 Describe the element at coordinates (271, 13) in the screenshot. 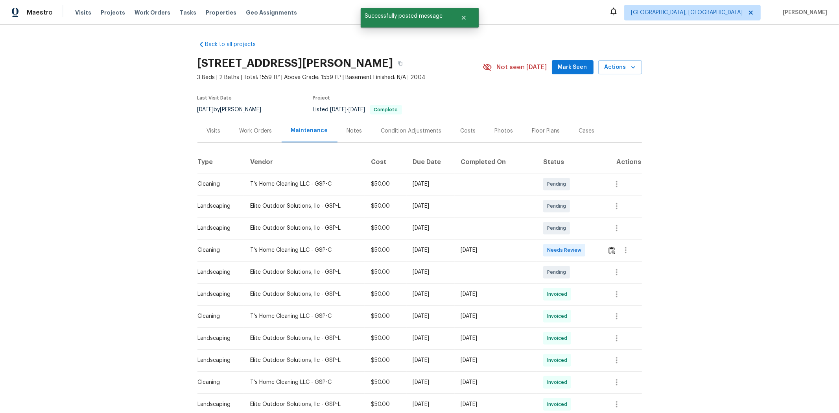

I see `span: Geo Assignments` at that location.